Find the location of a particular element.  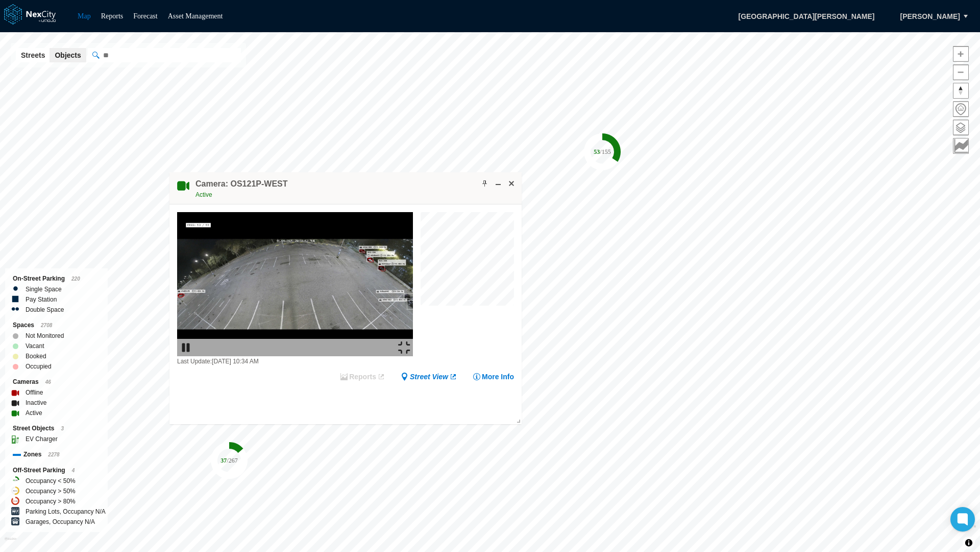

button: Toggle attribution is located at coordinates (969, 543).